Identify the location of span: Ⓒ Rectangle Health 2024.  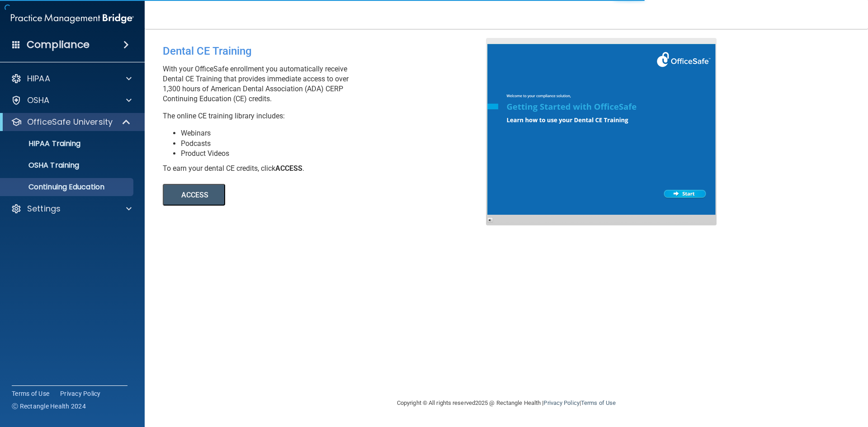
(49, 406).